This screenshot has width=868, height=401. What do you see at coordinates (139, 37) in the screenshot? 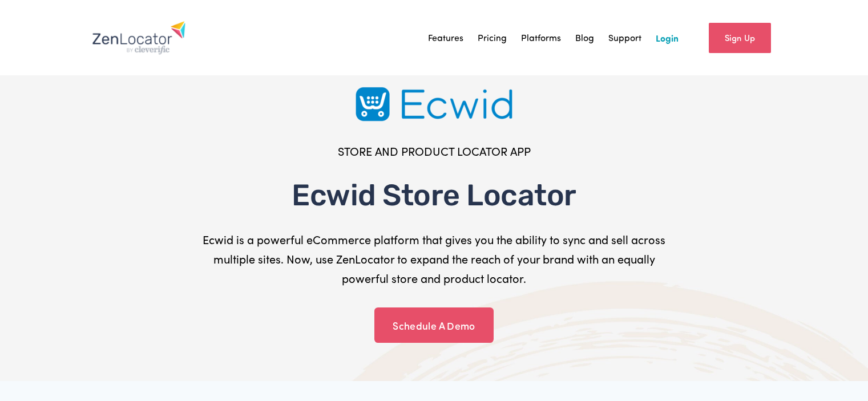
I see `a: Zenlocator` at bounding box center [139, 37].